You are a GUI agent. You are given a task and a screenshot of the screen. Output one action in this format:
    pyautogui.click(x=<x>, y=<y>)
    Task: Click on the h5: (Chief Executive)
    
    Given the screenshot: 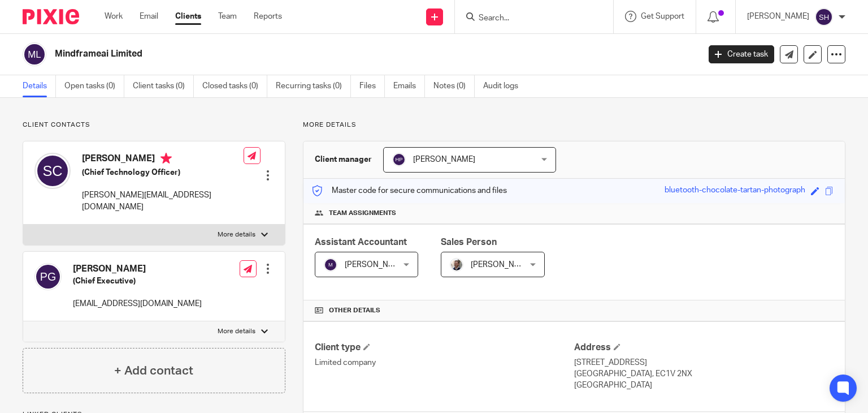 What is the action you would take?
    pyautogui.click(x=137, y=281)
    